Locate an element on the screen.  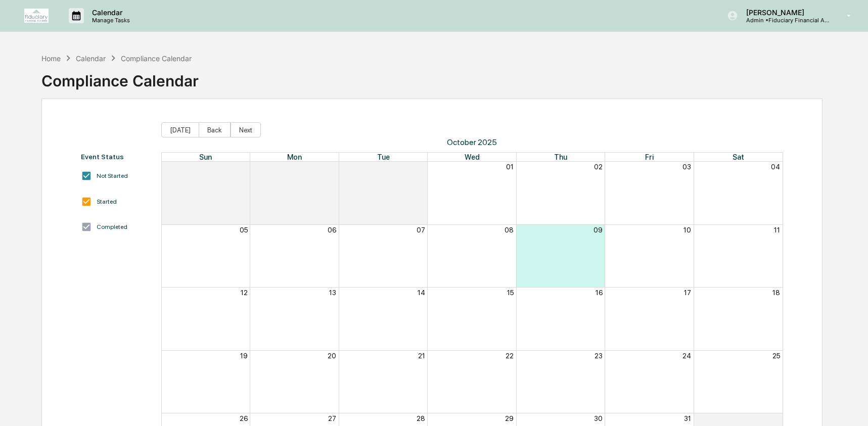
button: 27 is located at coordinates (332, 419).